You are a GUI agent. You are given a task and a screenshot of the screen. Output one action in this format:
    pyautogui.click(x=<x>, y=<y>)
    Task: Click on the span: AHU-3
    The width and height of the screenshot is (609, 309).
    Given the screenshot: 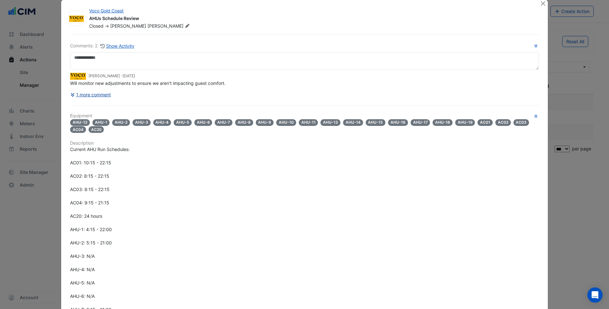 What is the action you would take?
    pyautogui.click(x=141, y=123)
    